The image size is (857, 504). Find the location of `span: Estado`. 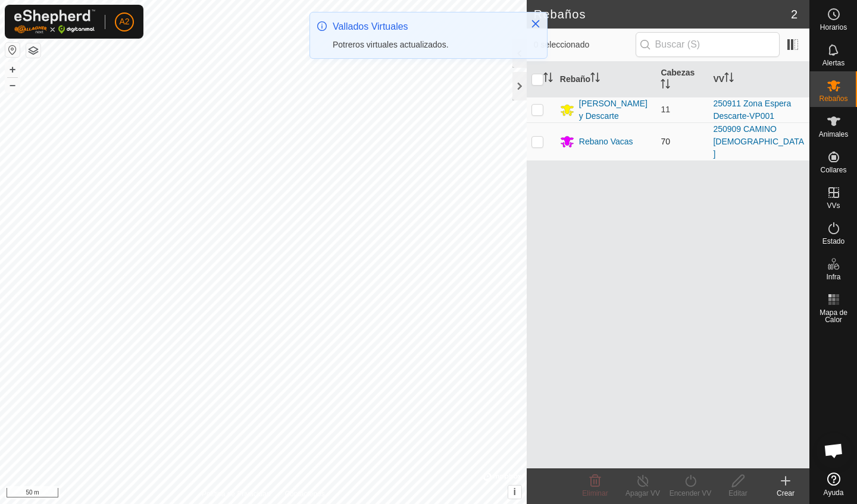

span: Estado is located at coordinates (833, 242).